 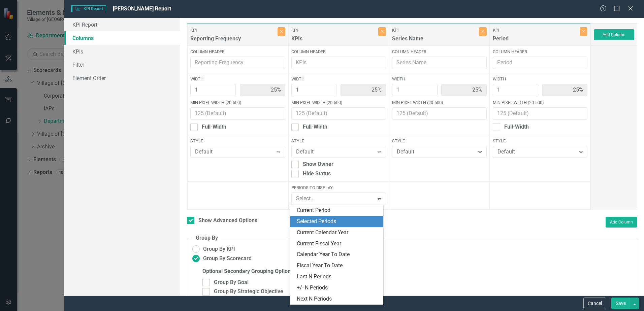 What do you see at coordinates (338, 244) in the screenshot?
I see `div: Current Fiscal Year` at bounding box center [338, 244].